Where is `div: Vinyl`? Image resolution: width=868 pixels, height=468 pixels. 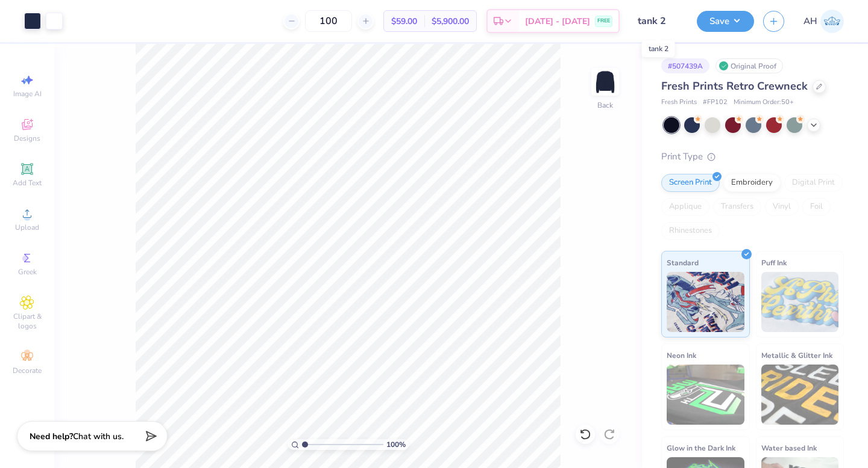 div: Vinyl is located at coordinates (782, 207).